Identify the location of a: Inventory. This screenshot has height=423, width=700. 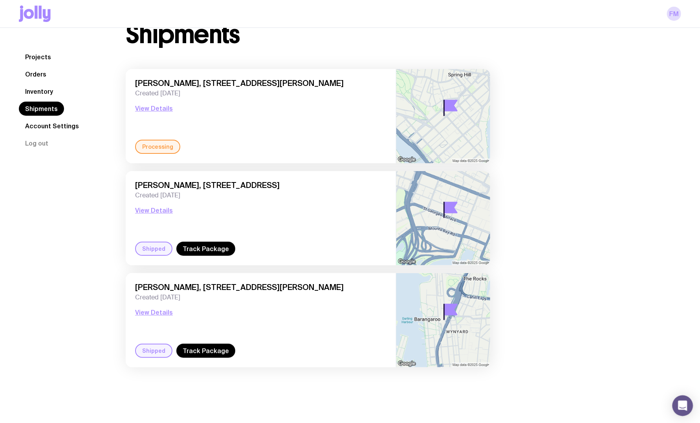
(39, 91).